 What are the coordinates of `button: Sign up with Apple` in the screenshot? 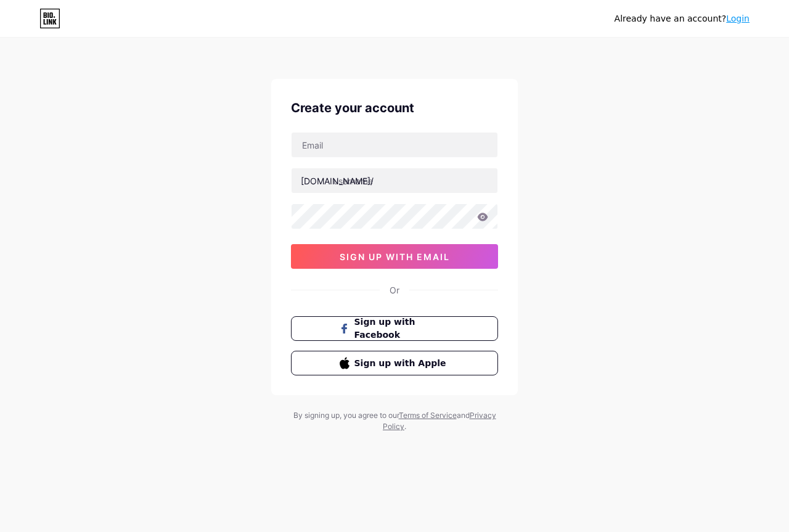 It's located at (395, 363).